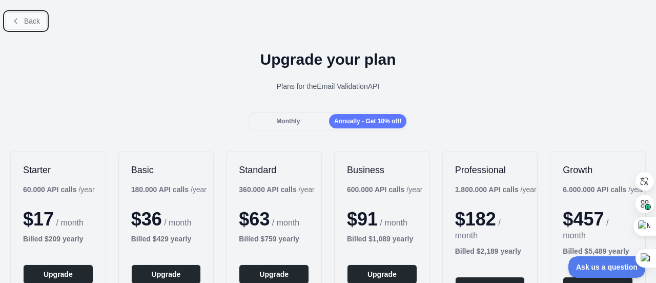 Image resolution: width=656 pixels, height=283 pixels. What do you see at coordinates (274, 170) in the screenshot?
I see `h2: Standard` at bounding box center [274, 170].